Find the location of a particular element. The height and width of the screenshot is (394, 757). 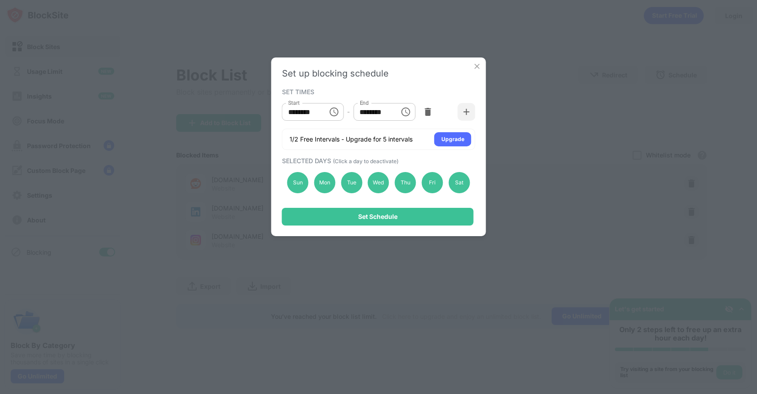

div: Mon is located at coordinates (324, 183).